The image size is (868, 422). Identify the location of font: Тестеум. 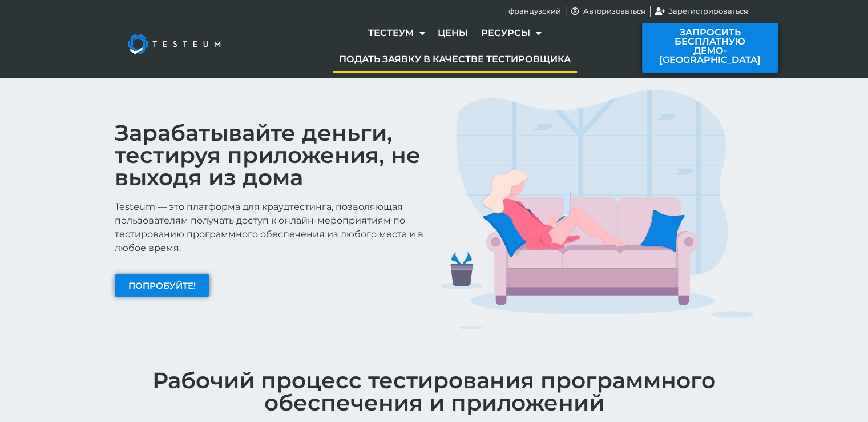
(391, 32).